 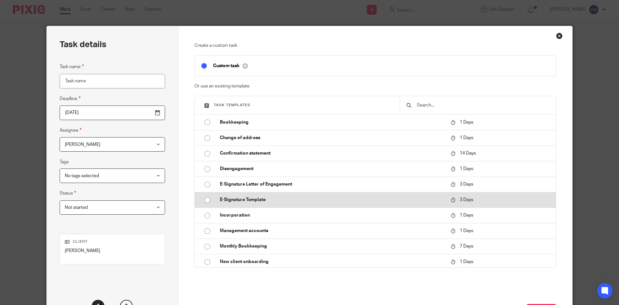 What do you see at coordinates (76, 207) in the screenshot?
I see `span: Not started` at bounding box center [76, 207].